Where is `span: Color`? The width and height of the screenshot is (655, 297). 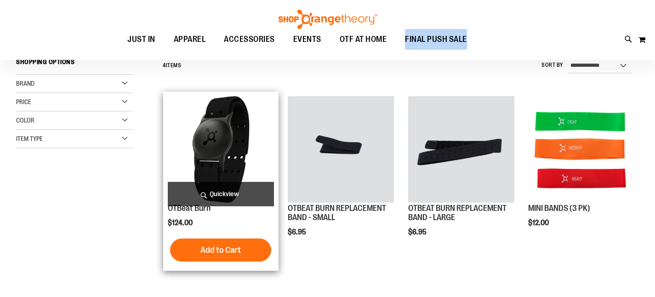
span: Color is located at coordinates (25, 120).